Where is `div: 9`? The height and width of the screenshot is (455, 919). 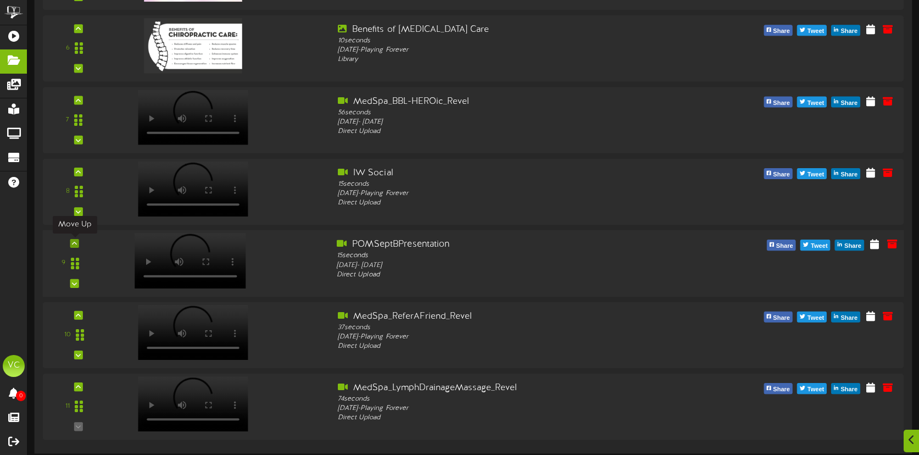 div: 9 is located at coordinates (63, 263).